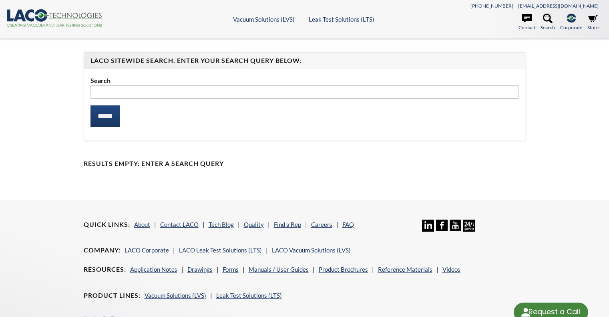 Image resolution: width=609 pixels, height=317 pixels. Describe the element at coordinates (548, 22) in the screenshot. I see `a: Search` at that location.